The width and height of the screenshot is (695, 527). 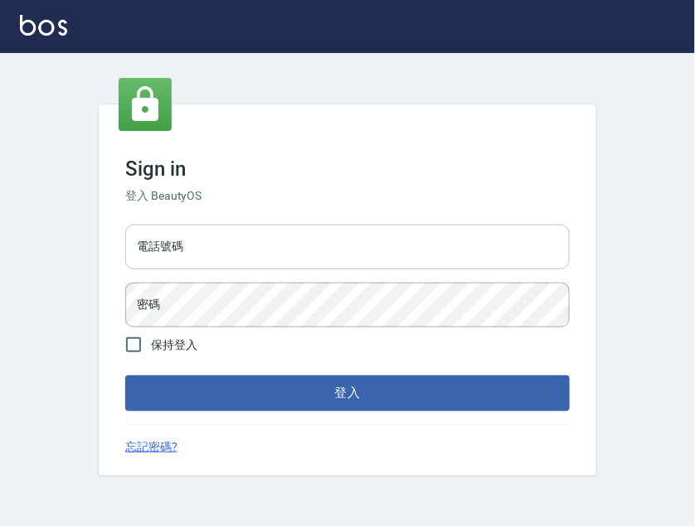 What do you see at coordinates (347, 169) in the screenshot?
I see `h3: Sign in` at bounding box center [347, 169].